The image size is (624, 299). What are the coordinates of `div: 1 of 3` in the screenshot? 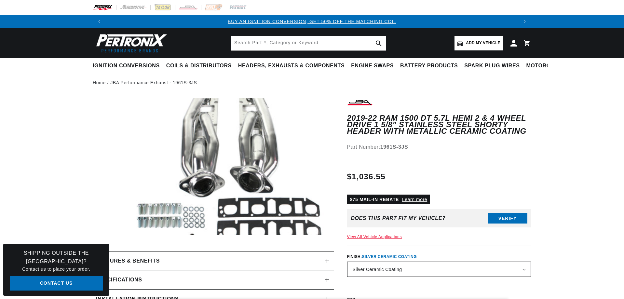 It's located at (312, 21).